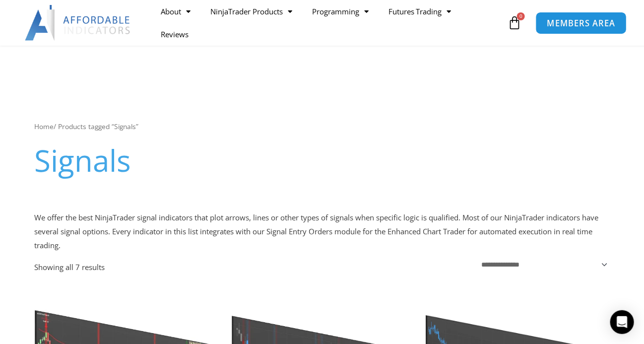 The image size is (644, 344). Describe the element at coordinates (521, 17) in the screenshot. I see `span: 0` at that location.